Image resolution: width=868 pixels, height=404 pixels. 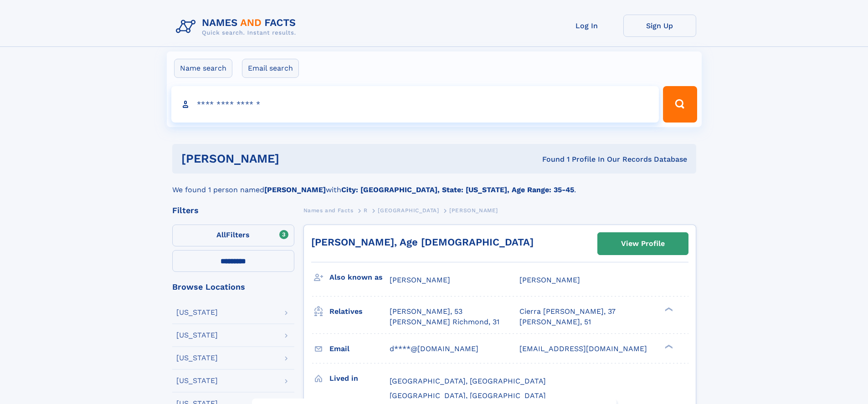 What do you see at coordinates (204, 68) in the screenshot?
I see `label: Name search` at bounding box center [204, 68].